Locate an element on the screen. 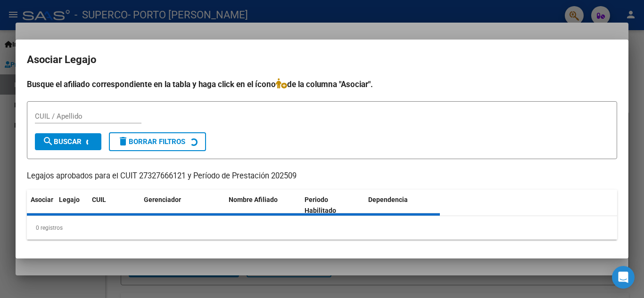 The image size is (644, 298). button: Borrar Filtros is located at coordinates (157, 142).